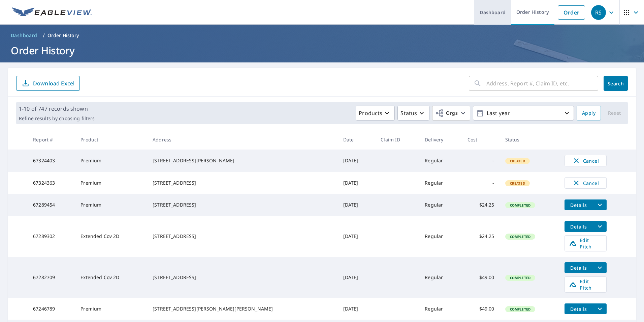  I want to click on button: filesDropdownBtn-67246789, so click(599, 309).